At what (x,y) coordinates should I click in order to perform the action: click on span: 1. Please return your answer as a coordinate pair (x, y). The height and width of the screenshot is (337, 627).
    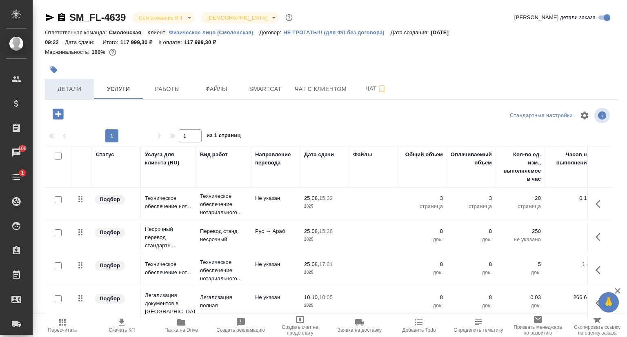
    Looking at the image, I should click on (22, 173).